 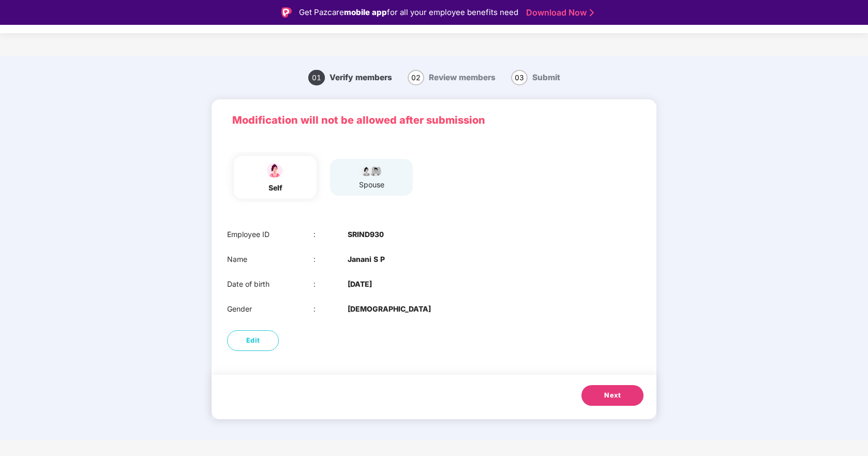 What do you see at coordinates (409, 12) in the screenshot?
I see `div: Get Pazcare for all your employee benefits need` at bounding box center [409, 12].